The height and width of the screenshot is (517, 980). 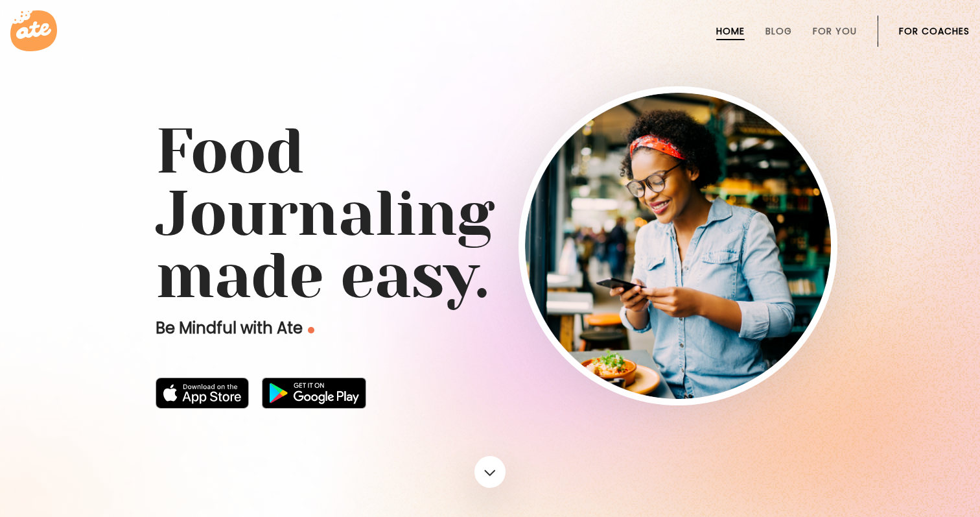 I want to click on a: Blog, so click(x=778, y=31).